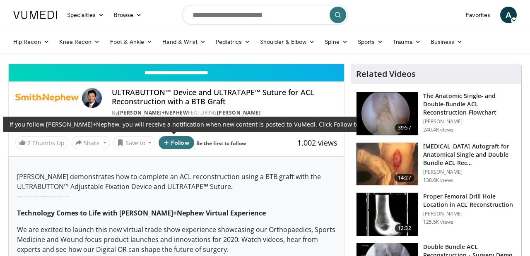 The image size is (530, 256). Describe the element at coordinates (176, 143) in the screenshot. I see `button: Follow` at that location.